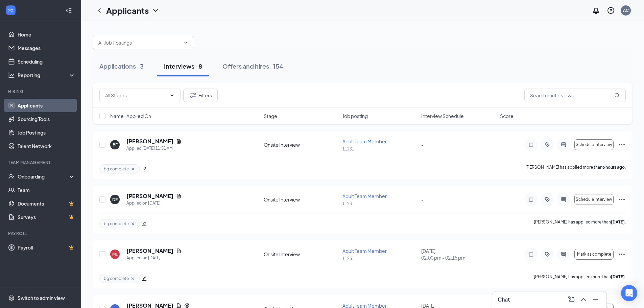 This screenshot has height=308, width=644. What do you see at coordinates (459, 258) in the screenshot?
I see `span: 02:00 pm - 02:15 pm` at bounding box center [459, 258].